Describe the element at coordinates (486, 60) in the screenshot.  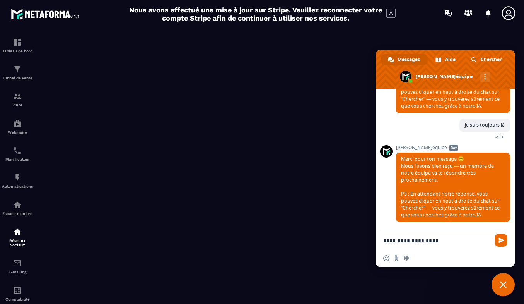
I see `a: Chercher` at that location.